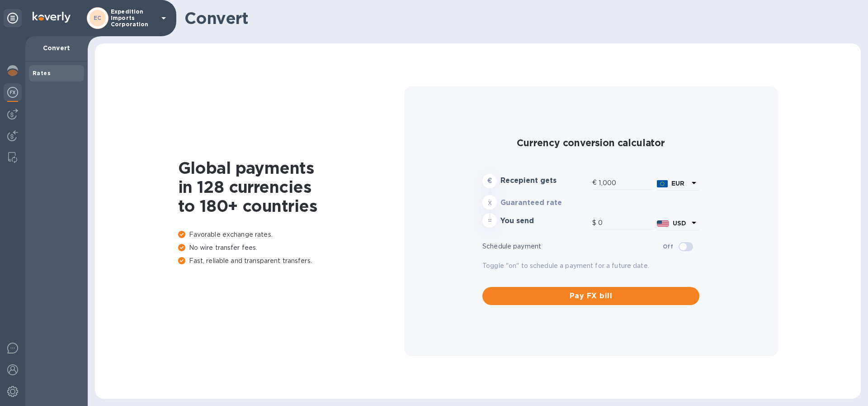  Describe the element at coordinates (668, 246) in the screenshot. I see `b: Off` at that location.